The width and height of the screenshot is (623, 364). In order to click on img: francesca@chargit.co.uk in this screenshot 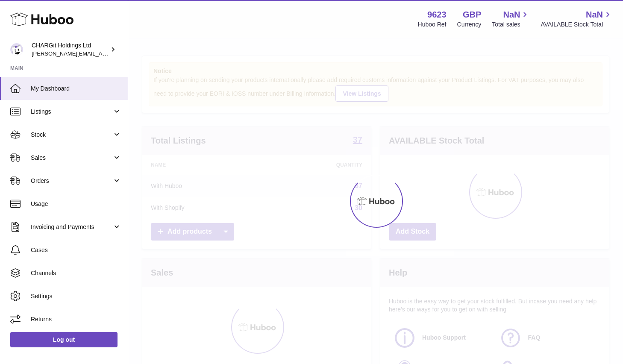, I will do `click(17, 49)`.